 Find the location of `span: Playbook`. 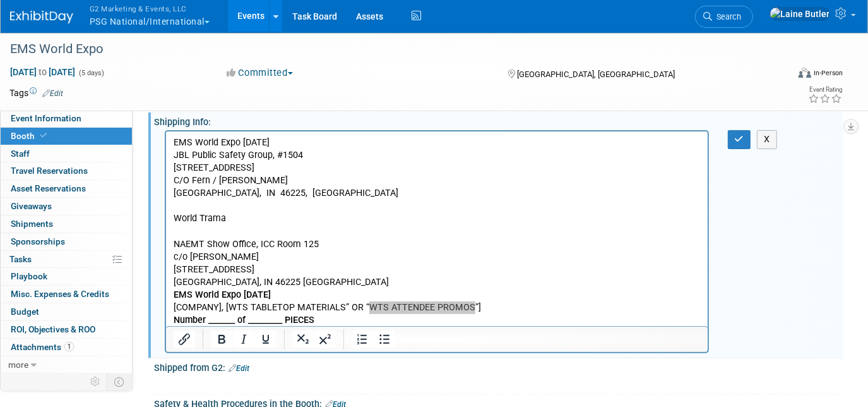

span: Playbook is located at coordinates (29, 276).